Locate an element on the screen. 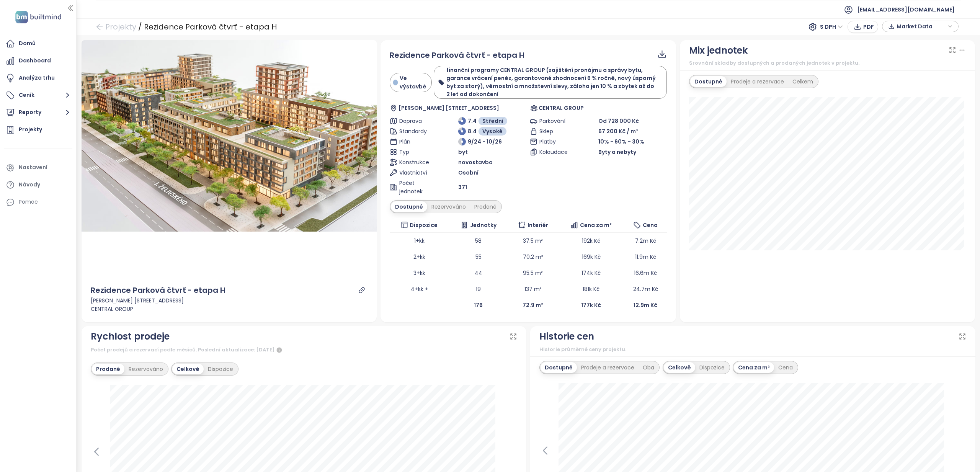  span: Dispozice is located at coordinates (423, 225).